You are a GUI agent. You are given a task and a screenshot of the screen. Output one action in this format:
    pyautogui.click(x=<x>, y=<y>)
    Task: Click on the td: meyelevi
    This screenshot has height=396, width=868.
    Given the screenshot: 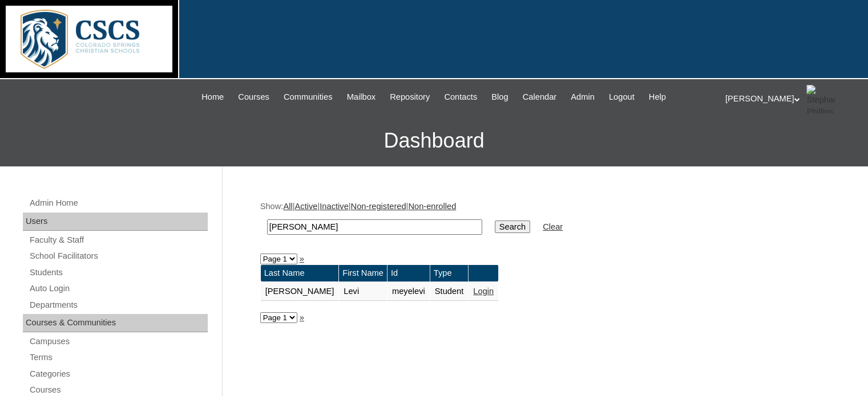 What is the action you would take?
    pyautogui.click(x=409, y=292)
    